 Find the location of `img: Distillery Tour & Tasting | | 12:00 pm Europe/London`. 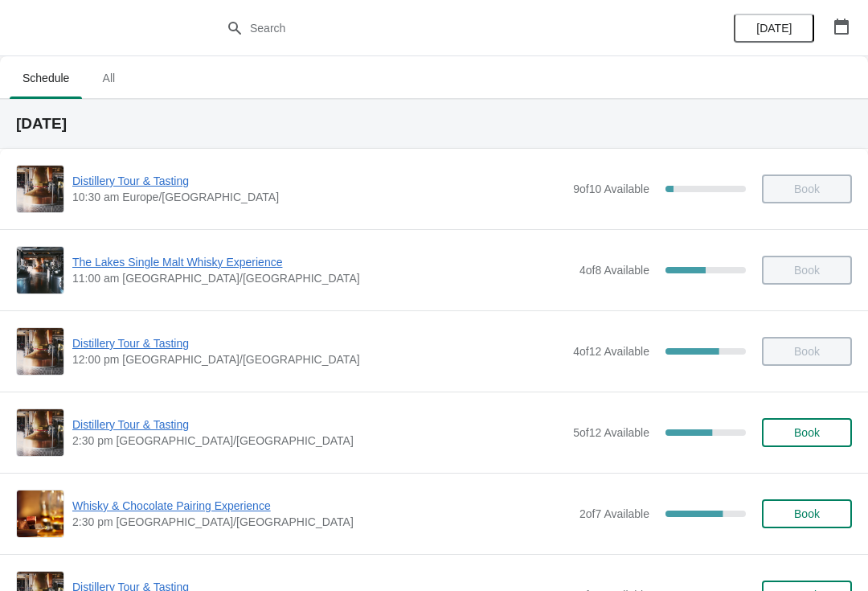

img: Distillery Tour & Tasting | | 12:00 pm Europe/London is located at coordinates (40, 352).